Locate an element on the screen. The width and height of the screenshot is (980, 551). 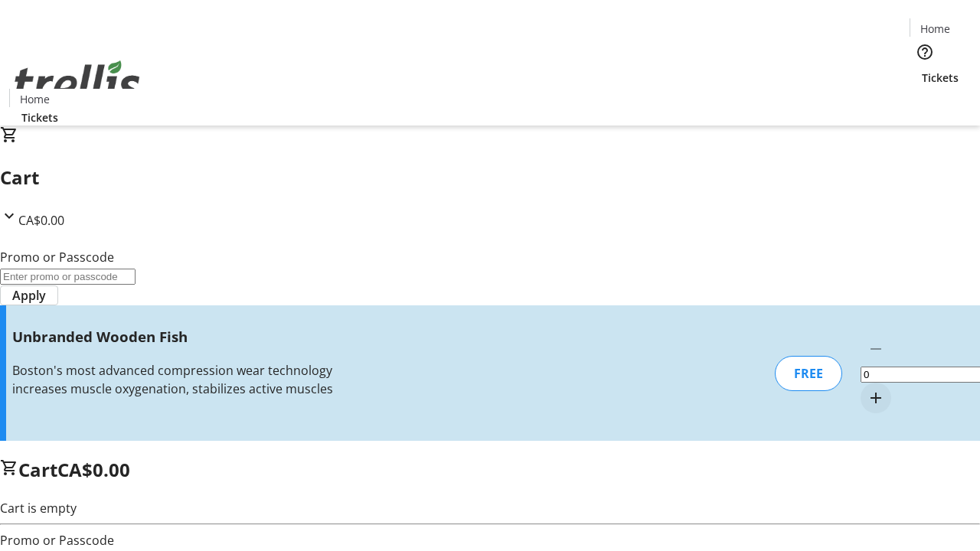
div: FREE is located at coordinates (809, 373).